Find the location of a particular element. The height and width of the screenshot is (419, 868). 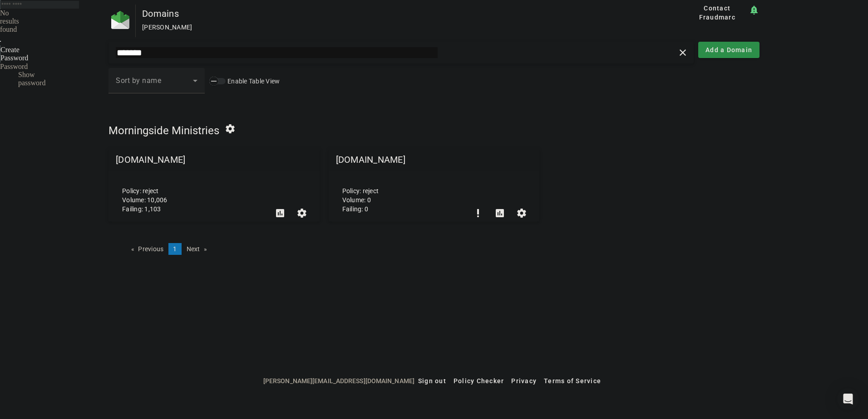

span: Sort by name is located at coordinates (139, 81).